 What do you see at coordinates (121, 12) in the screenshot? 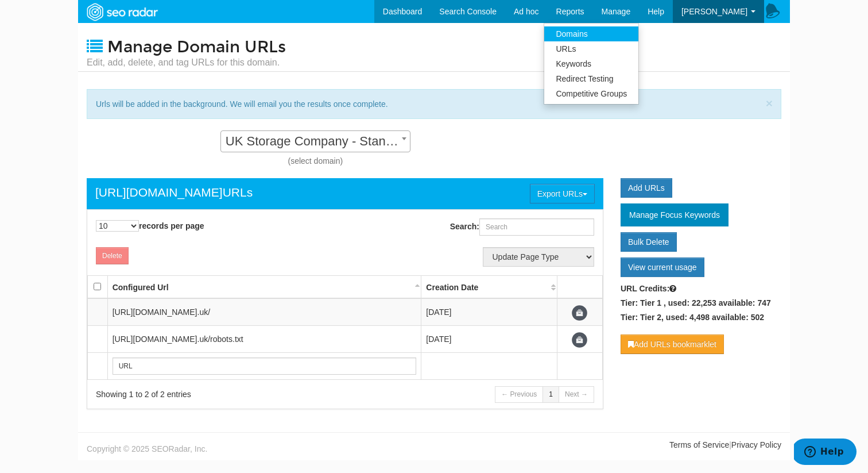
I see `img: SEORadar` at bounding box center [121, 12].